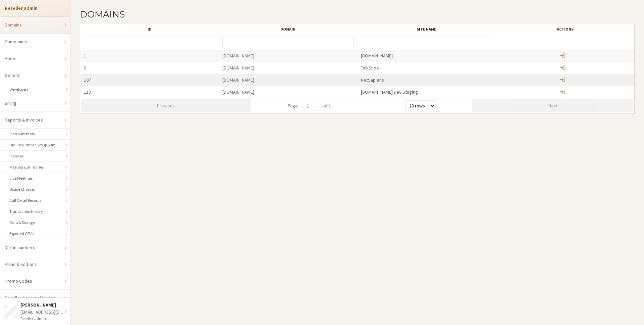 This screenshot has width=644, height=325. What do you see at coordinates (329, 106) in the screenshot?
I see `span: 1` at bounding box center [329, 106].